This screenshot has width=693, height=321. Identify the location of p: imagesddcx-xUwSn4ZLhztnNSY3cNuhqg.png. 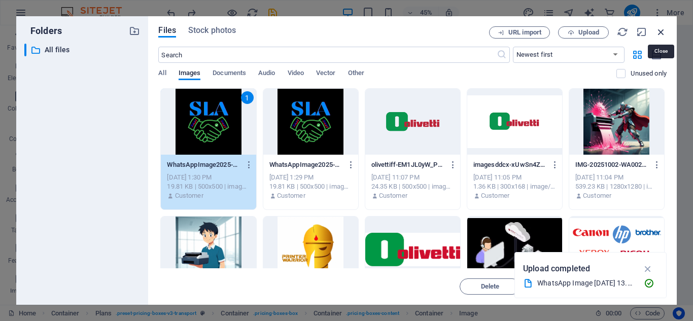
(510, 165).